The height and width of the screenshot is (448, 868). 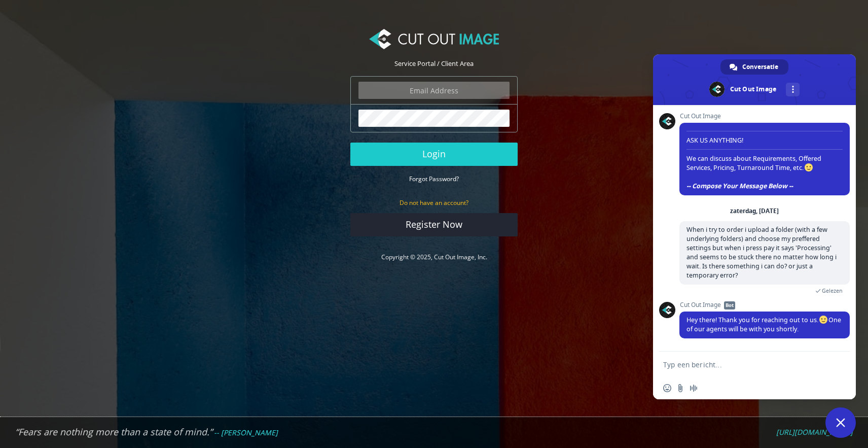 I want to click on small: Forgot Password?, so click(x=434, y=179).